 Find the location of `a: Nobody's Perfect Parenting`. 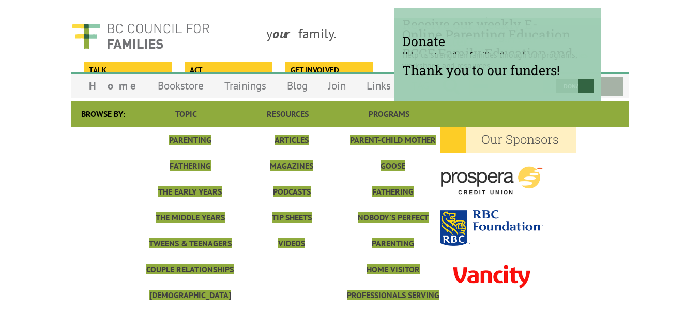

a: Nobody's Perfect Parenting is located at coordinates (393, 230).